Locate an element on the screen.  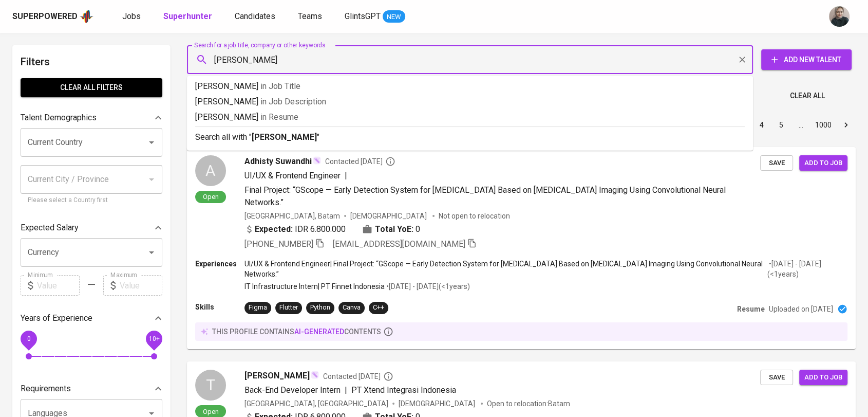
span: Candidates is located at coordinates (255, 16).